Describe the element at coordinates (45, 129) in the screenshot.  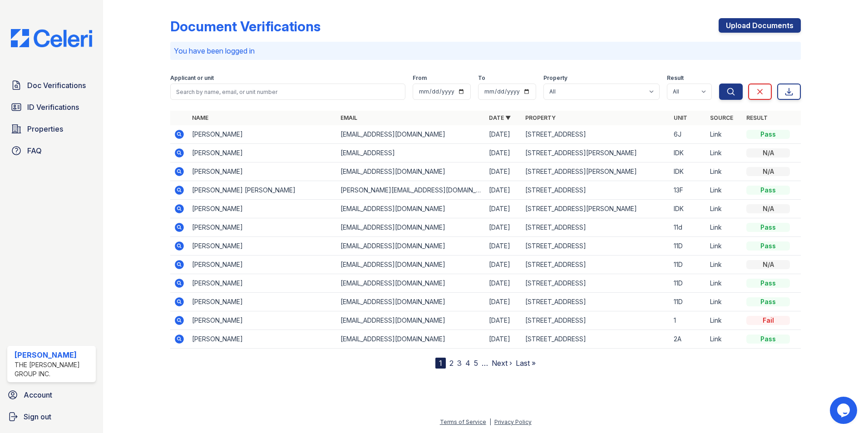
I see `span: Properties` at that location.